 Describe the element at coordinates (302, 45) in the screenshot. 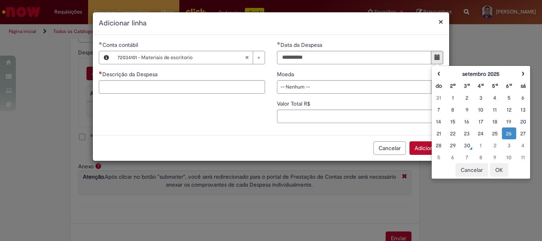

I see `span: Data da Despesa` at that location.